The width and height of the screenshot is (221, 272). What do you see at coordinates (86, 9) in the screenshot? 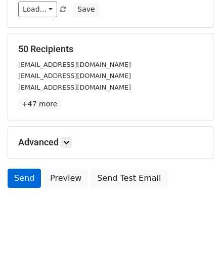
I see `button: Save` at bounding box center [86, 9].